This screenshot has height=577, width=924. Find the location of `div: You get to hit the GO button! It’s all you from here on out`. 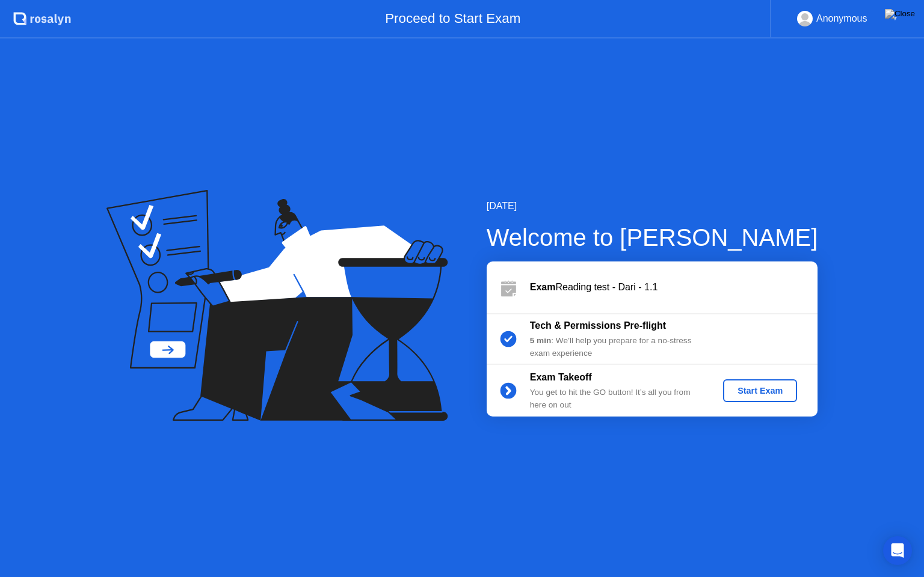

div: You get to hit the GO button! It’s all you from here on out is located at coordinates (616, 399).